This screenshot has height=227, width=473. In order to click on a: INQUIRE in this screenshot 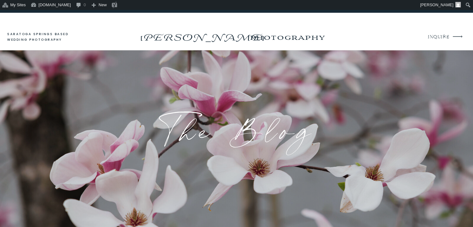, I will do `click(438, 37)`.